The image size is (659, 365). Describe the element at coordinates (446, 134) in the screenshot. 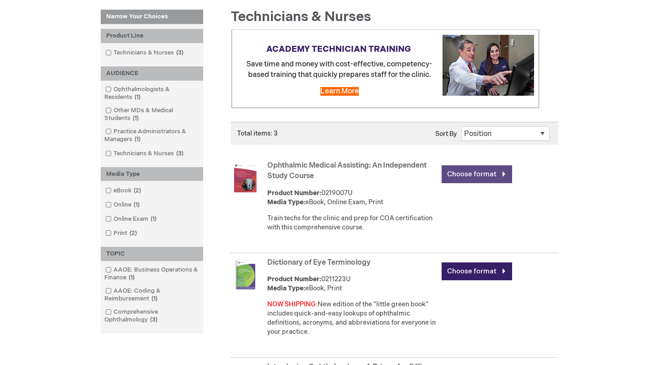

I see `label: Sort By` at that location.